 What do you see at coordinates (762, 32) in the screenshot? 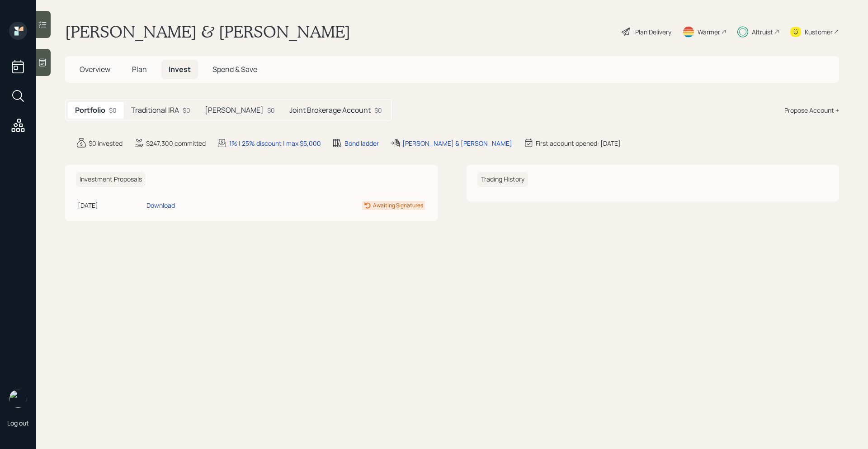
I see `div: Altruist` at bounding box center [762, 32].